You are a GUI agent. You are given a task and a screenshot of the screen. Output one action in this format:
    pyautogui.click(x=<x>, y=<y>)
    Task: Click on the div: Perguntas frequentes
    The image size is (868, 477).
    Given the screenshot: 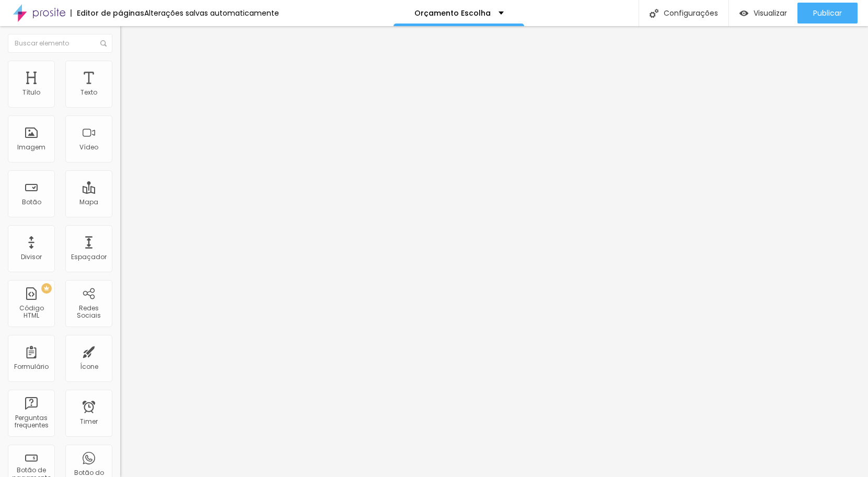 What is the action you would take?
    pyautogui.click(x=31, y=421)
    